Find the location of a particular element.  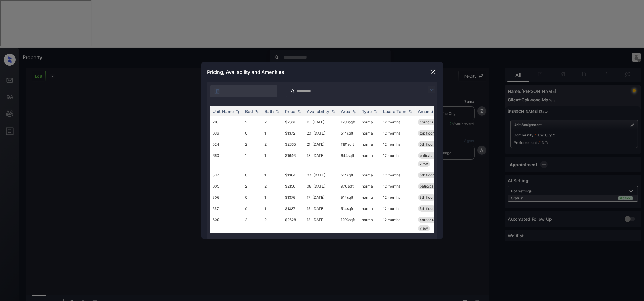

div: Area is located at coordinates (346, 111).